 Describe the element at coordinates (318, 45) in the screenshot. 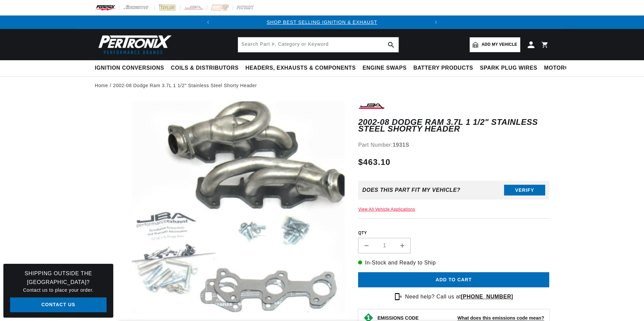

I see `input: Search Part #, Category or Keyword` at that location.